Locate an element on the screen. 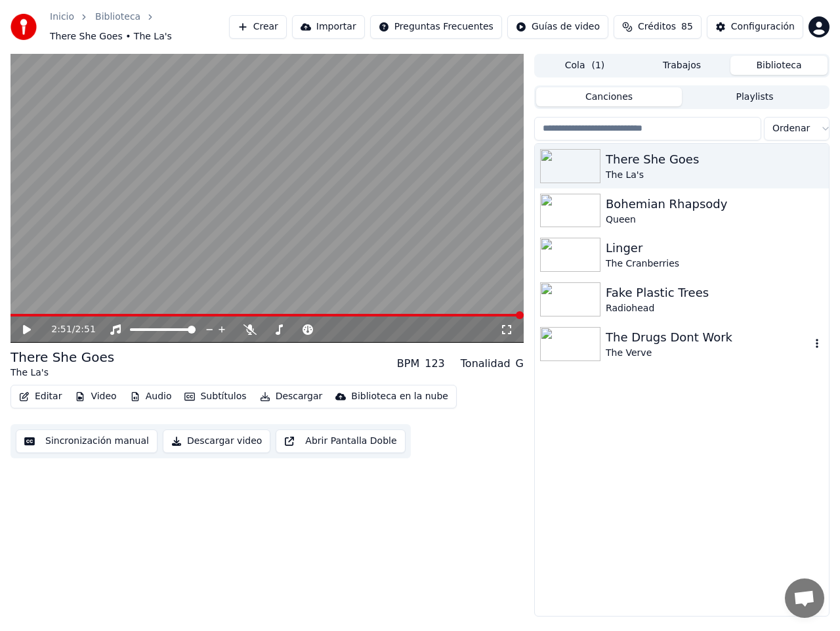 The image size is (840, 631). span: There She Goes • The La's is located at coordinates (111, 37).